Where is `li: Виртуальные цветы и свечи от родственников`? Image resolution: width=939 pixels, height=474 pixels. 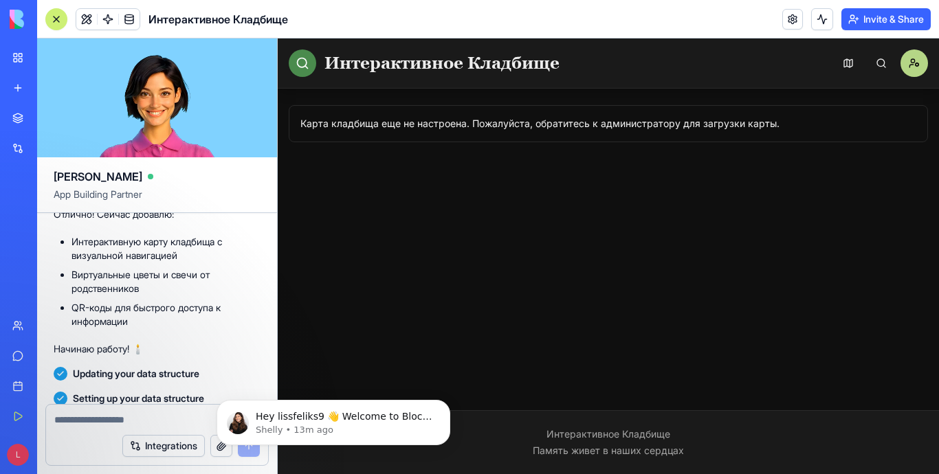 li: Виртуальные цветы и свечи от родственников is located at coordinates (166, 282).